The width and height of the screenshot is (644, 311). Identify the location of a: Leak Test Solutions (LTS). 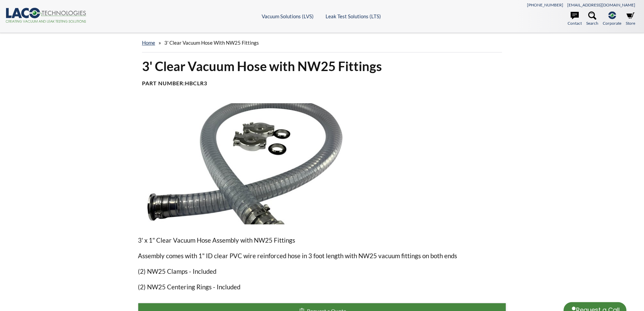
(354, 16).